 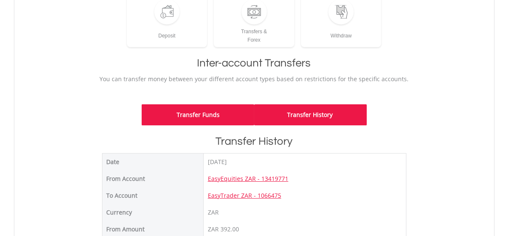 What do you see at coordinates (341, 32) in the screenshot?
I see `div: Withdraw` at bounding box center [341, 32].